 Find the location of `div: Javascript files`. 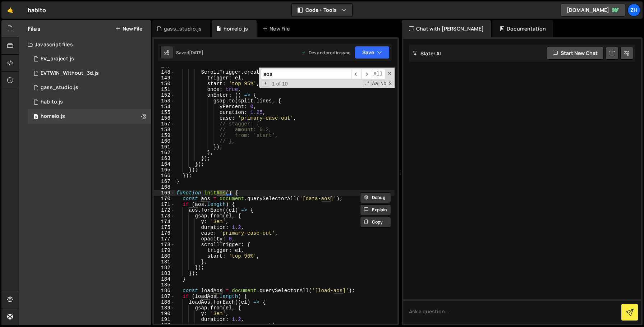

div: Javascript files is located at coordinates (85, 44).